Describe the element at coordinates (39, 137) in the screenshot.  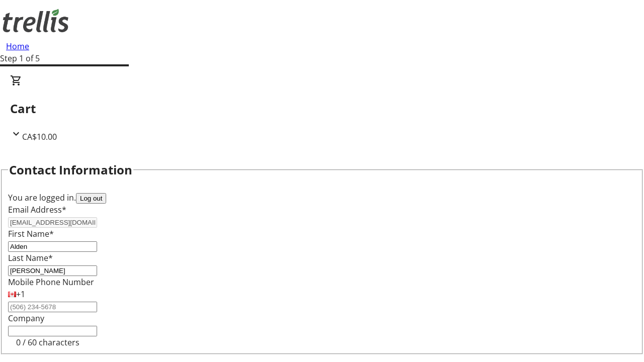
I see `span: CA$10.00` at that location.